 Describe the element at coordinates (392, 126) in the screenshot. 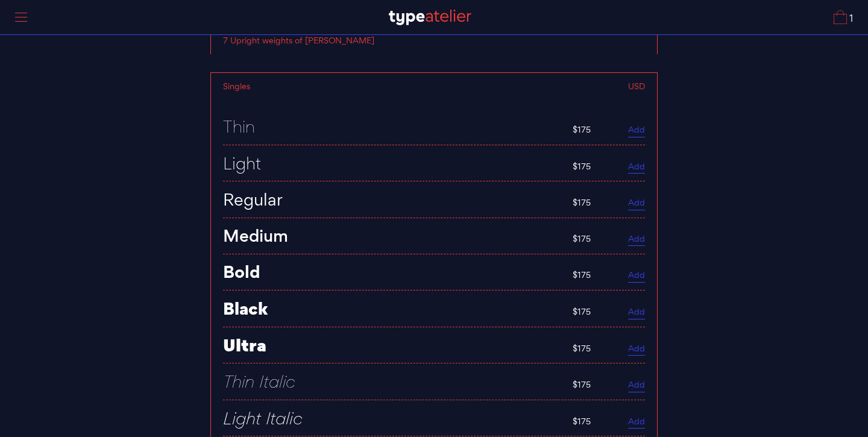

I see `div: Thin` at that location.